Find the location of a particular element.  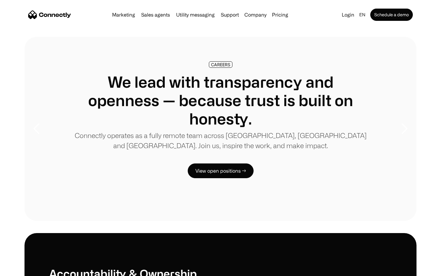

a: Login is located at coordinates (348, 15).